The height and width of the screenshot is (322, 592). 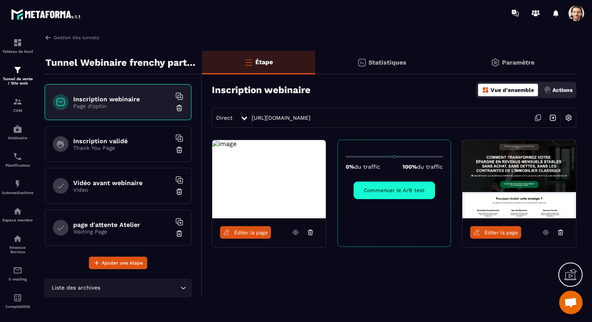 What do you see at coordinates (122, 190) in the screenshot?
I see `p: Video` at bounding box center [122, 190].